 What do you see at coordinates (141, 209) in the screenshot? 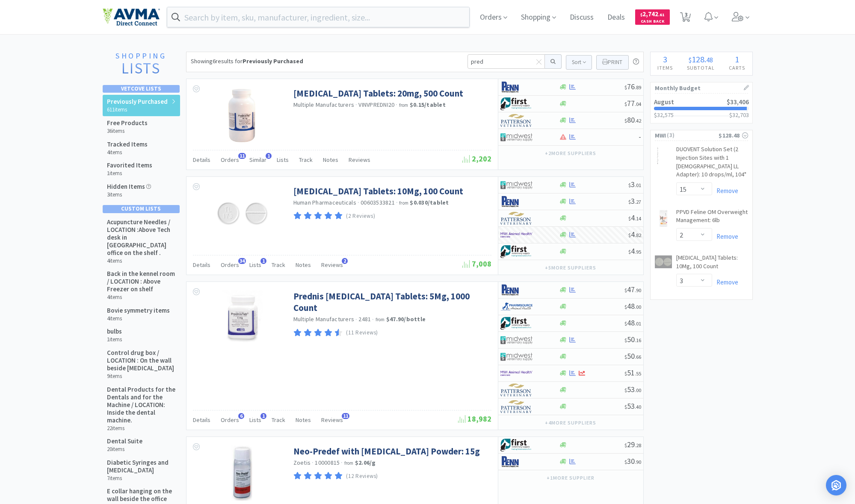
I see `div: Custom Lists` at bounding box center [141, 209].